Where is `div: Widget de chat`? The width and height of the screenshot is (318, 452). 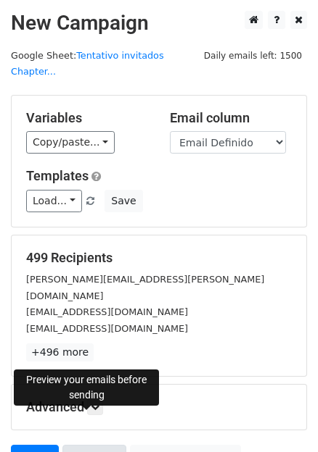 div: Widget de chat is located at coordinates (281, 418).